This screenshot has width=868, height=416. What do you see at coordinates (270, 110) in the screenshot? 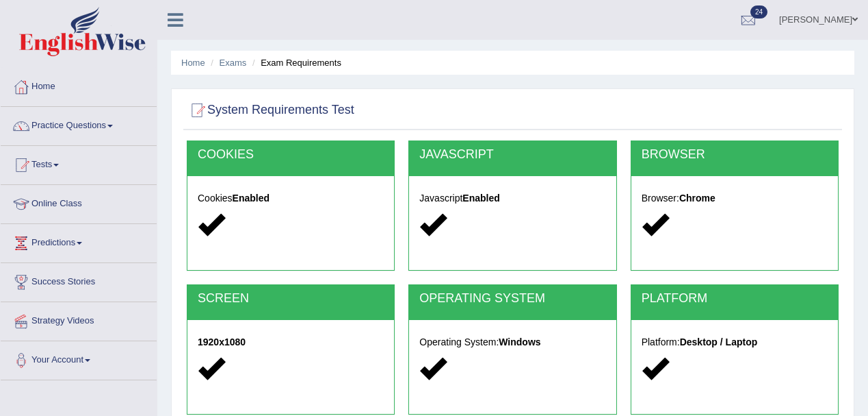
I see `h2: System Requirements Test` at bounding box center [270, 110].